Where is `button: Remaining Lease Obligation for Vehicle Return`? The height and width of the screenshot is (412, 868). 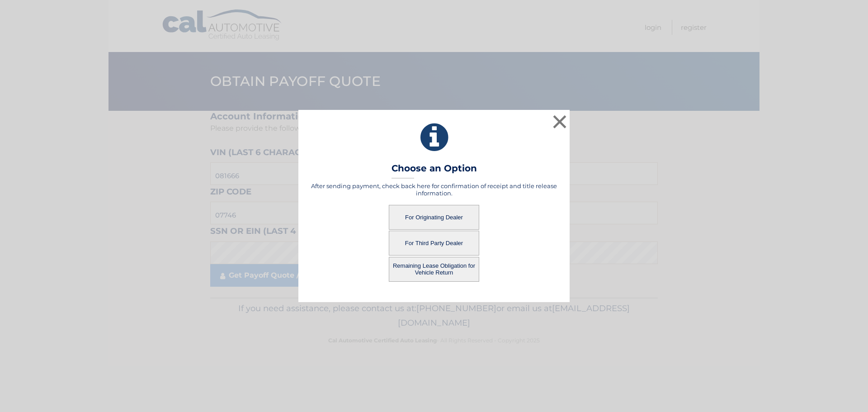 button: Remaining Lease Obligation for Vehicle Return is located at coordinates (434, 269).